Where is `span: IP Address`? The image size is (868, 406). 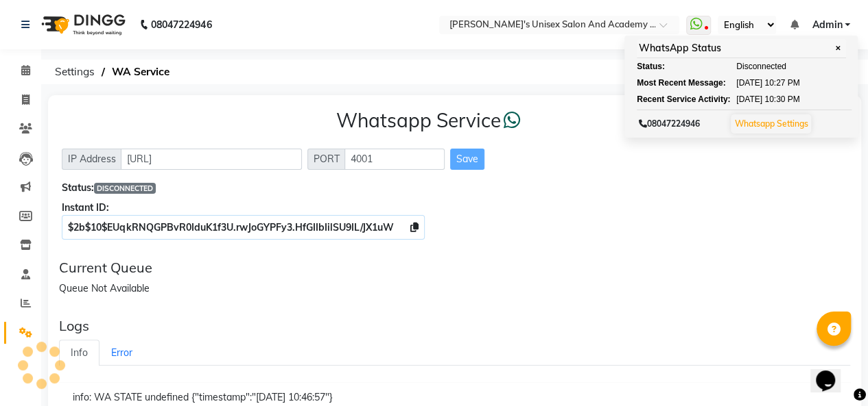
span: IP Address is located at coordinates (92, 159).